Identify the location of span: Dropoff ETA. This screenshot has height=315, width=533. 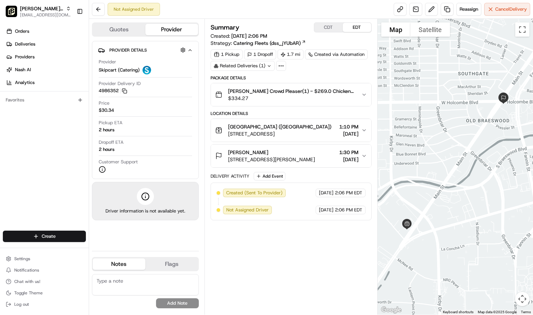
(111, 143).